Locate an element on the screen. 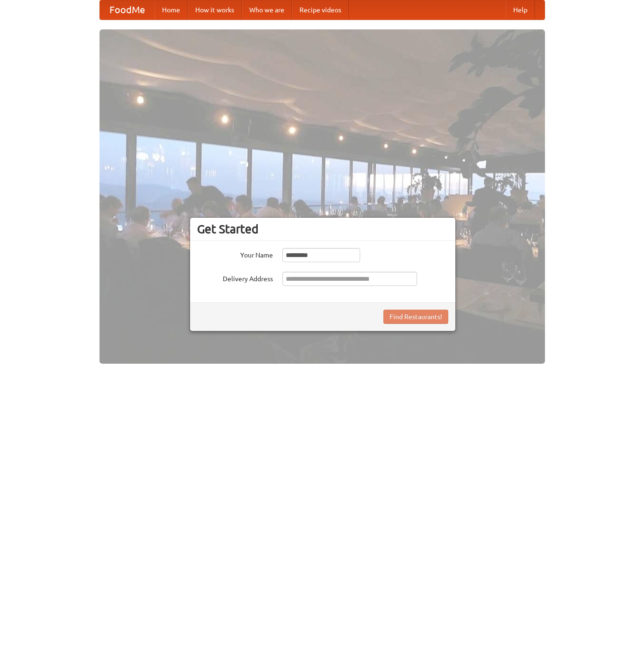  a: How it works is located at coordinates (215, 10).